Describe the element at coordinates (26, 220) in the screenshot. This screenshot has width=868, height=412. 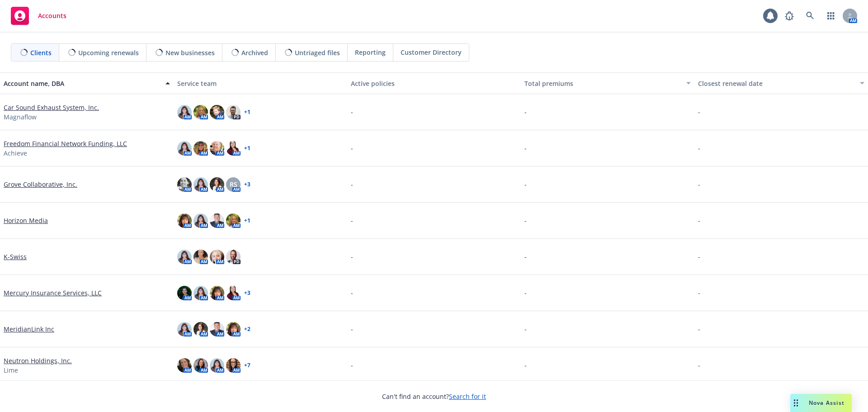
I see `a: Horizon Media` at that location.